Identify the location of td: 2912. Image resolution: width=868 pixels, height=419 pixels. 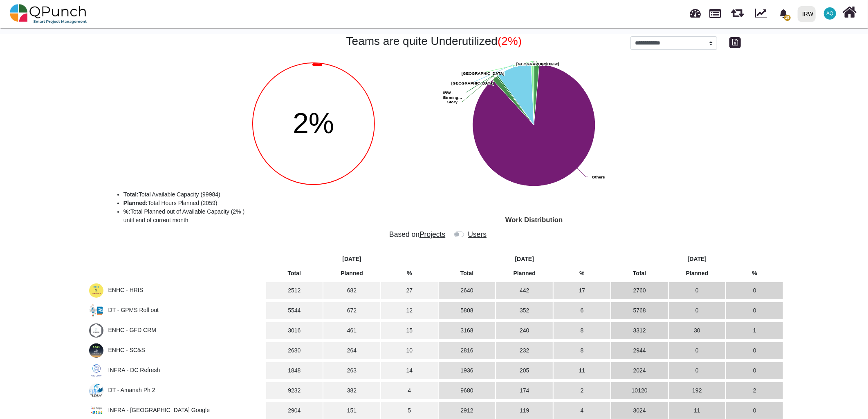
(467, 411).